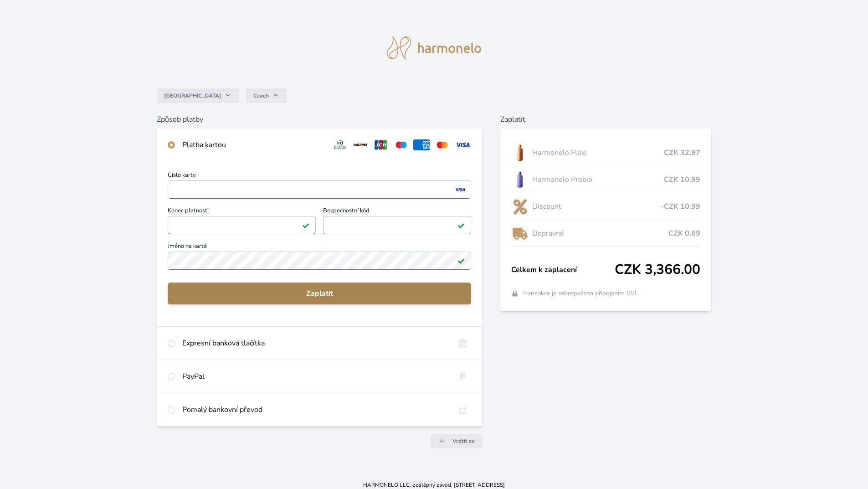 The width and height of the screenshot is (868, 489). Describe the element at coordinates (315, 410) in the screenshot. I see `div: Pomalý bankovní převod` at that location.